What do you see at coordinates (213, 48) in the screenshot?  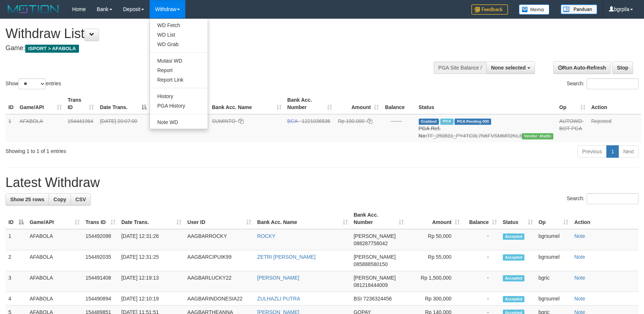 I see `h4: Game:` at bounding box center [213, 48].